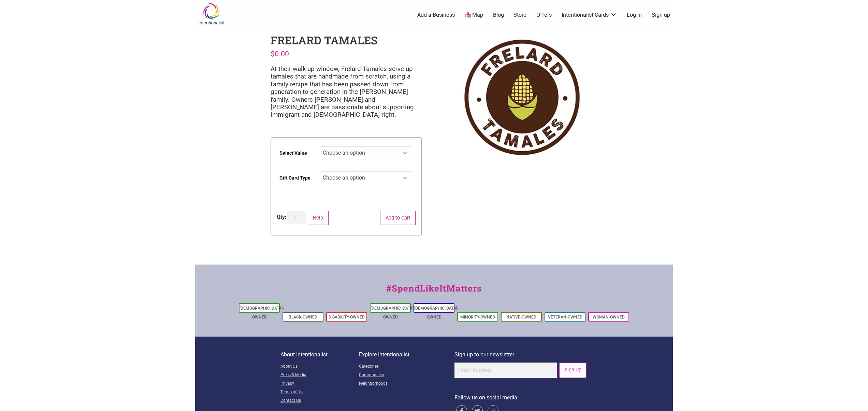 Image resolution: width=868 pixels, height=411 pixels. Describe the element at coordinates (324, 40) in the screenshot. I see `h1: Frelard Tamales` at that location.